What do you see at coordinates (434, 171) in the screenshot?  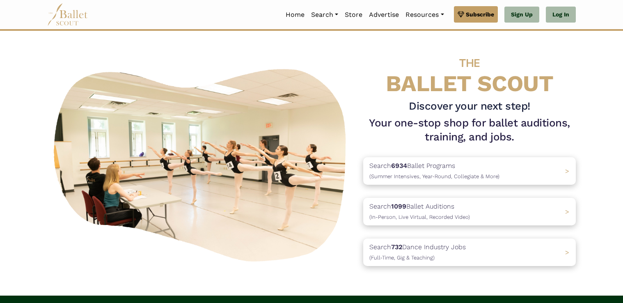 I see `p: Search Ballet Programs` at bounding box center [434, 171].